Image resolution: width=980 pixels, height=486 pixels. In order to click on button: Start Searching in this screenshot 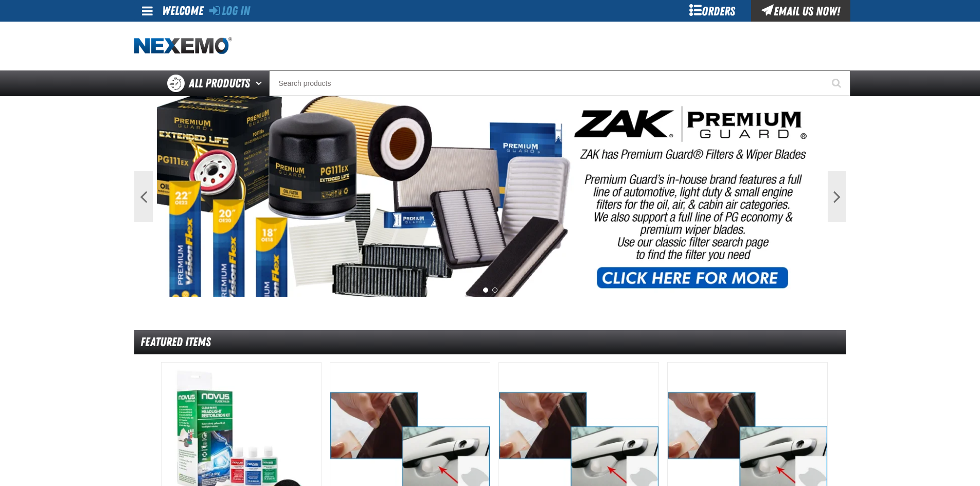, I will do `click(838, 83)`.